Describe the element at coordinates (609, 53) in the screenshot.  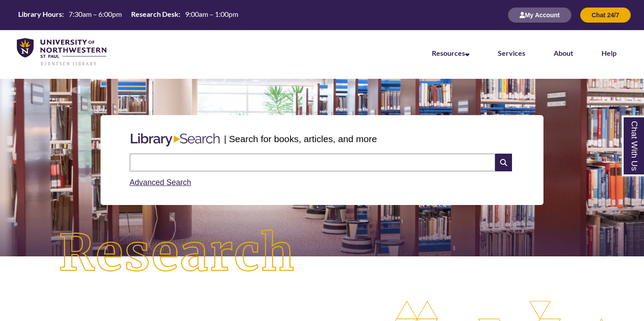
I see `a: Help` at that location.